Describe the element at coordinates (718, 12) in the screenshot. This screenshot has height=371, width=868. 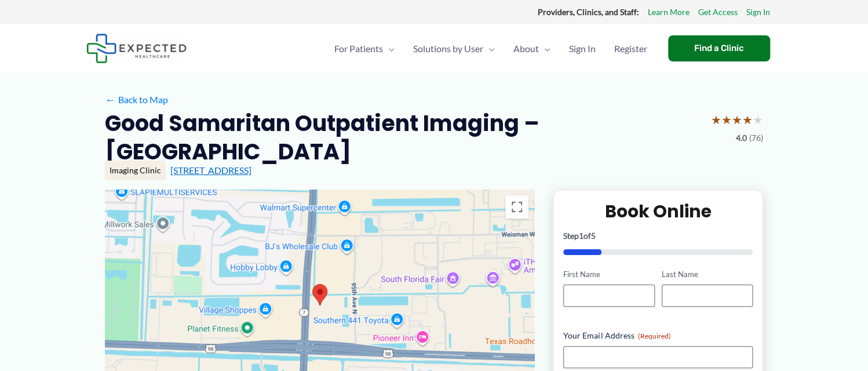
I see `a: Get Access` at that location.